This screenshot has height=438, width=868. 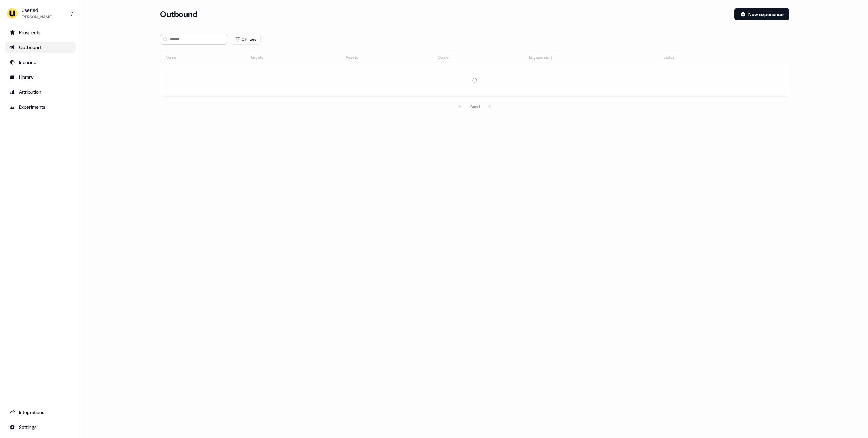 What do you see at coordinates (246, 40) in the screenshot?
I see `button: 0 Filters` at bounding box center [246, 40].